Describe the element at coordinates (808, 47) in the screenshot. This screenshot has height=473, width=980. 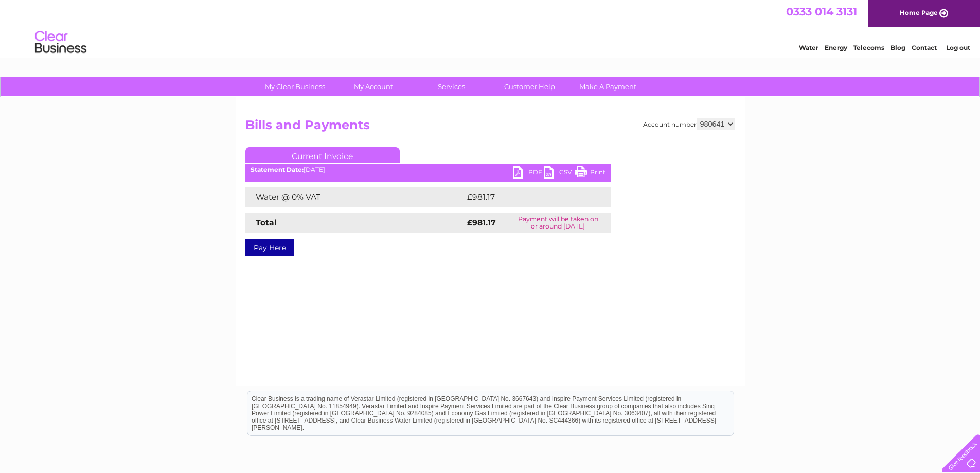
I see `a: Water` at that location.